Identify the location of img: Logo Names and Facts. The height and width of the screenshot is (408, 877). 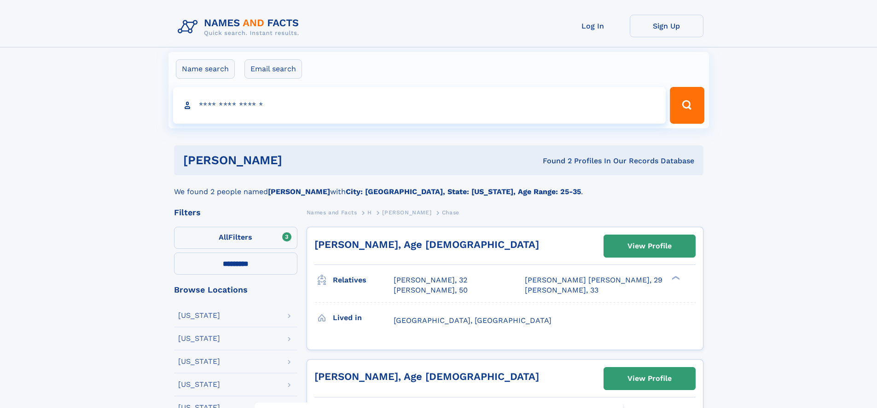
(240, 27).